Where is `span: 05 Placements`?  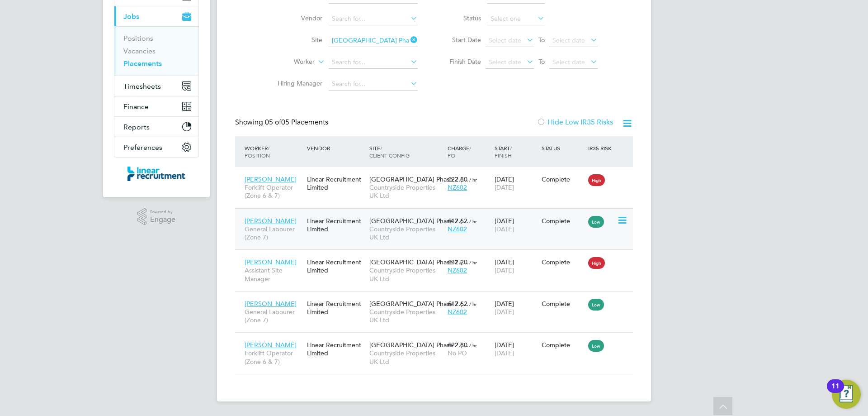 span: 05 Placements is located at coordinates (297, 122).